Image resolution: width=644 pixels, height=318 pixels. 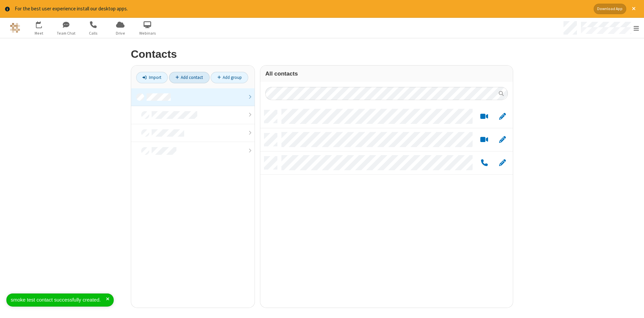 What do you see at coordinates (322, 54) in the screenshot?
I see `h2: Contacts` at bounding box center [322, 54].